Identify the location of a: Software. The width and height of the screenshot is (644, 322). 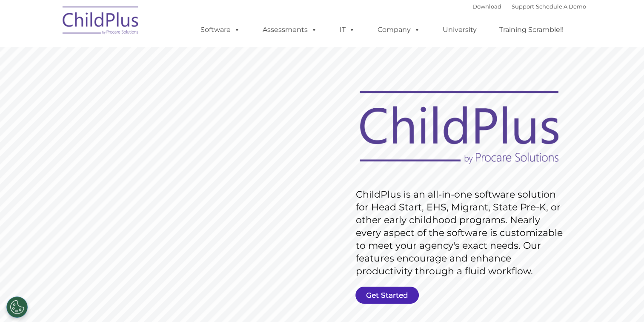
(220, 30).